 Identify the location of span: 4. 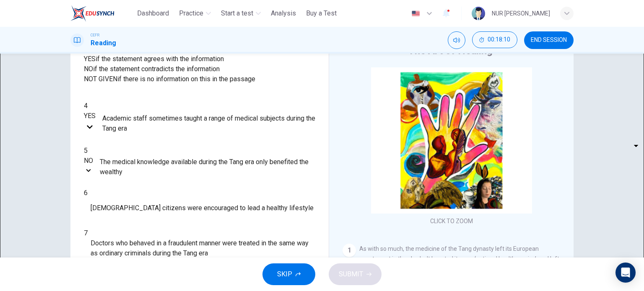
(86, 106).